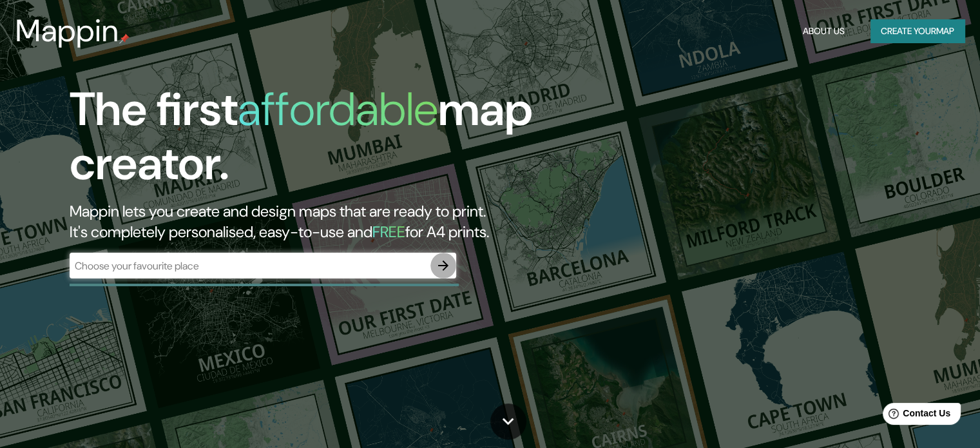 This screenshot has width=980, height=448. I want to click on button: Create yourmap, so click(918, 31).